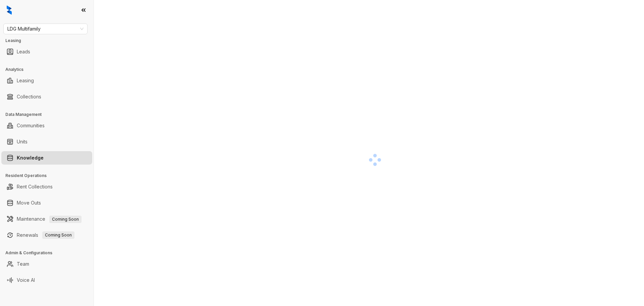 Image resolution: width=644 pixels, height=306 pixels. What do you see at coordinates (30, 126) in the screenshot?
I see `a: Communities` at bounding box center [30, 126].